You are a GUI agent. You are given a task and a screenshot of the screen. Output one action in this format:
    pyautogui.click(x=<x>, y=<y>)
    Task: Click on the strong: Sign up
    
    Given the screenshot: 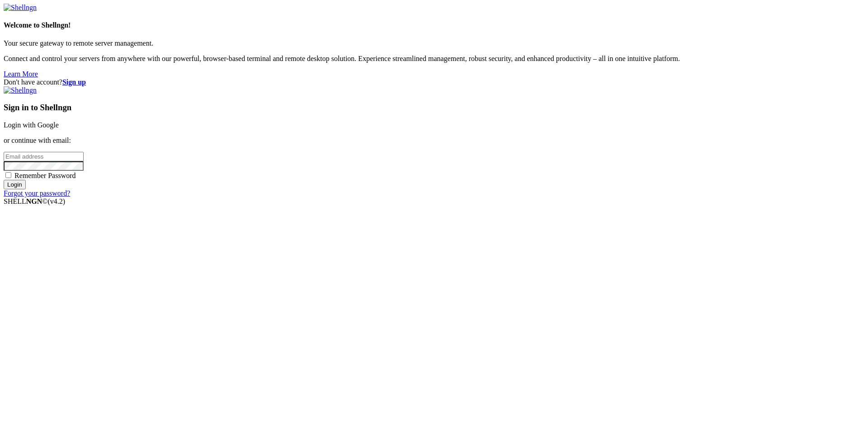 What is the action you would take?
    pyautogui.click(x=74, y=82)
    